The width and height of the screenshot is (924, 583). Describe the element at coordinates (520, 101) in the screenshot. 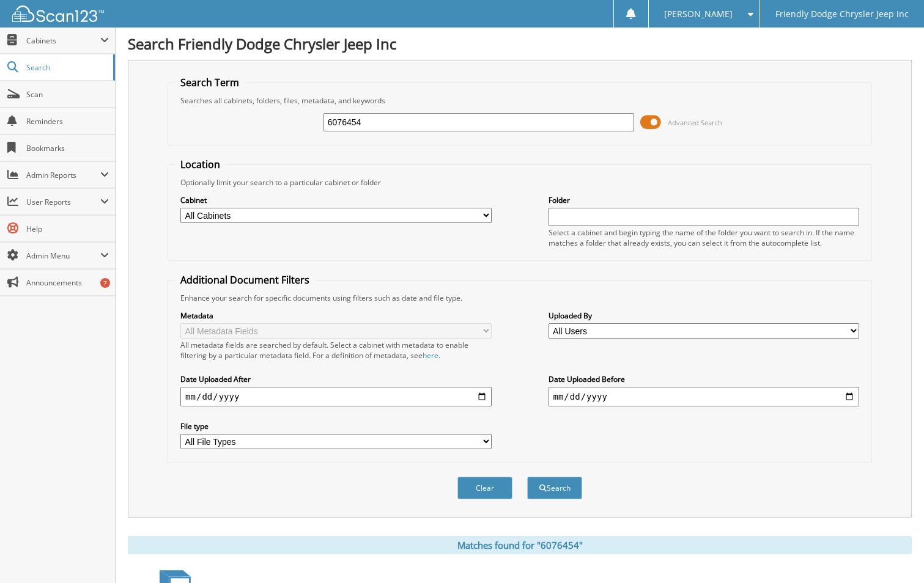

I see `div: Searches all cabinets, folders, files, metadata, and keywords` at that location.